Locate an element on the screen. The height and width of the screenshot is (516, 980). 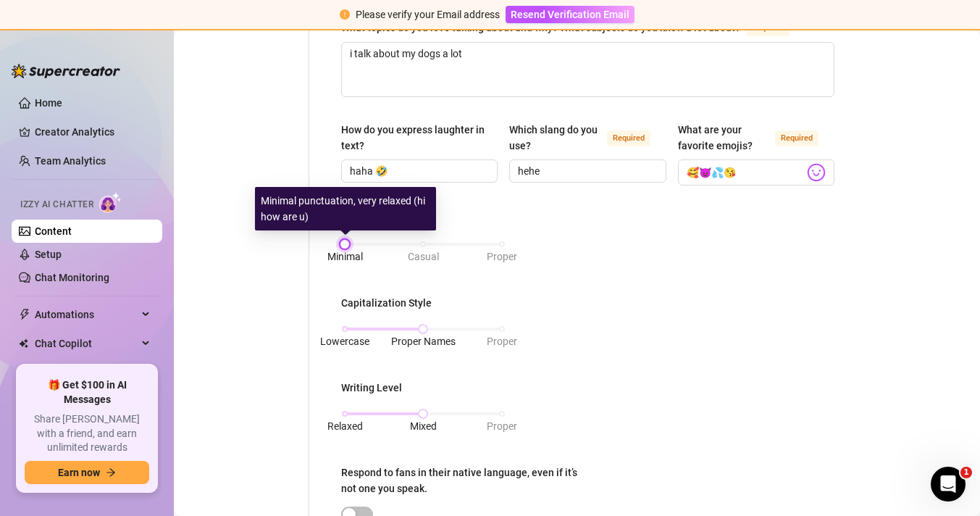
textarea: What topics do you love talking about and why? What subjects do you know a lot about? is located at coordinates (588, 70).